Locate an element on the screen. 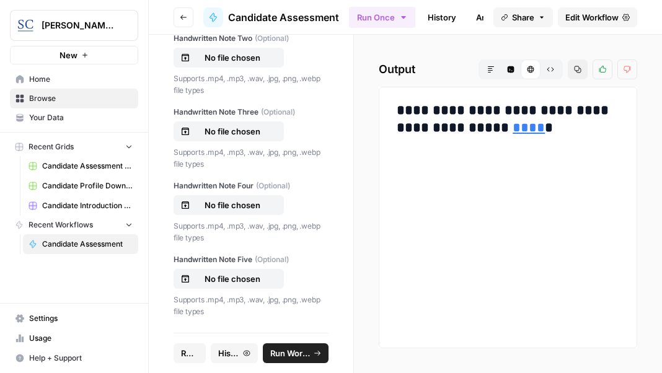  a: Usage is located at coordinates (74, 338).